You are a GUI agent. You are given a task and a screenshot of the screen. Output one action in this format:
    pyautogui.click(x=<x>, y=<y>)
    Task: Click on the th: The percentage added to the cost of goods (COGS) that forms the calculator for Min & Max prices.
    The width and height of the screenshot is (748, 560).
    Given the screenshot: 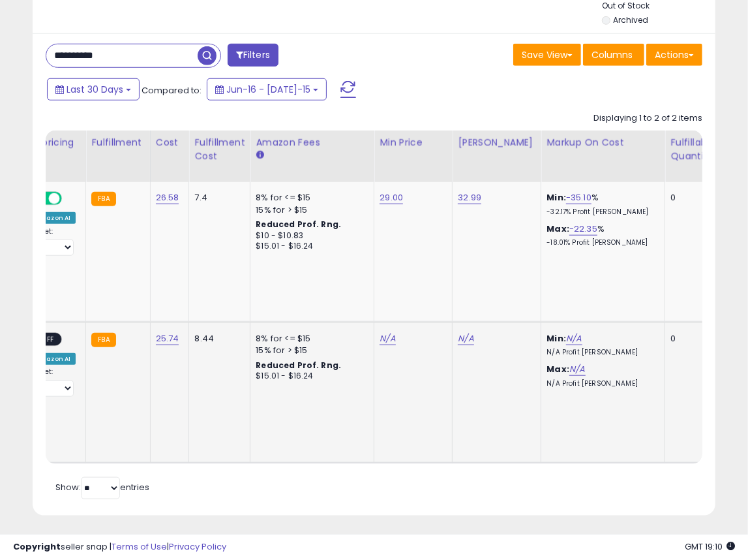 What is the action you would take?
    pyautogui.click(x=603, y=156)
    